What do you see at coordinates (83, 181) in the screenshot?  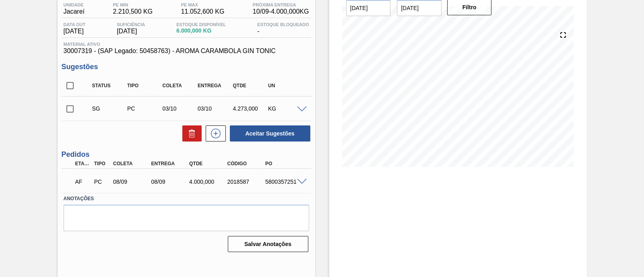 I see `p: AF` at bounding box center [83, 181].